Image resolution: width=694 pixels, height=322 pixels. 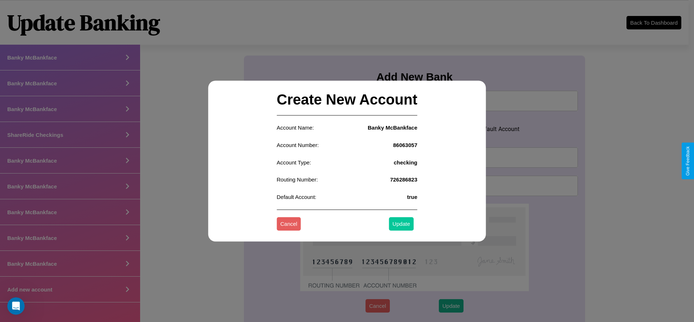 I want to click on p: Default Account:, so click(x=296, y=197).